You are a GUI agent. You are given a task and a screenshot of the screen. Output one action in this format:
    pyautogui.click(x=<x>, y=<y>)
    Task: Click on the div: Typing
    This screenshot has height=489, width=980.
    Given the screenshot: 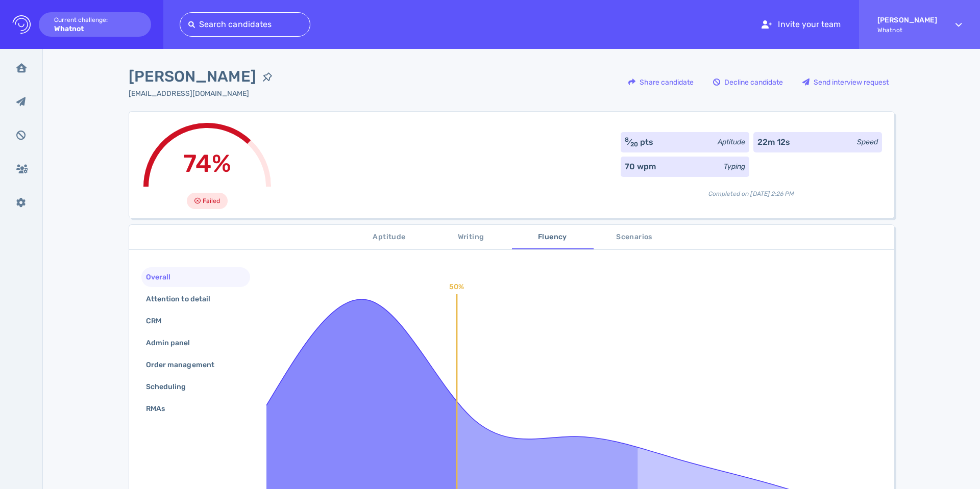 What is the action you would take?
    pyautogui.click(x=735, y=166)
    